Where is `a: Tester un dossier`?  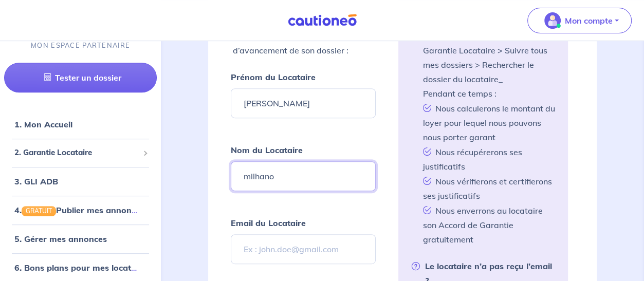
a: Tester un dossier is located at coordinates (80, 77).